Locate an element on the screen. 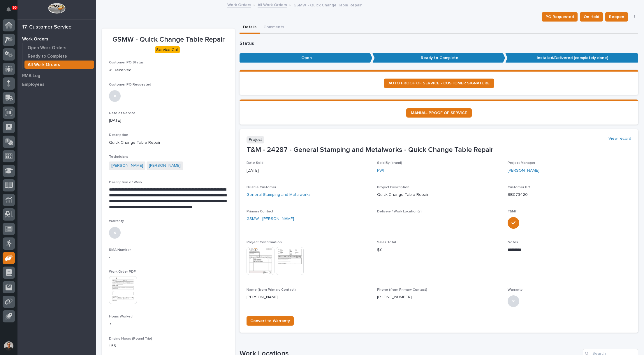 The image size is (644, 355). span: Customer PO is located at coordinates (519, 188).